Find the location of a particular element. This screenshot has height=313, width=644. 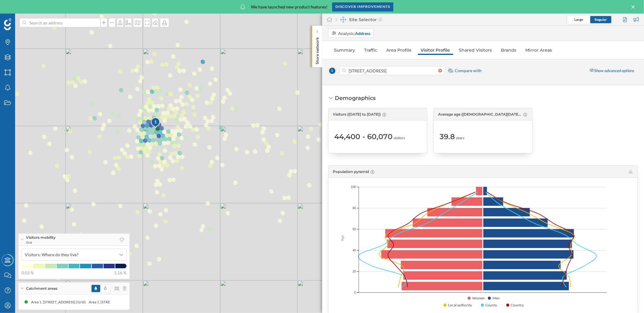

span: years is located at coordinates (460, 138).